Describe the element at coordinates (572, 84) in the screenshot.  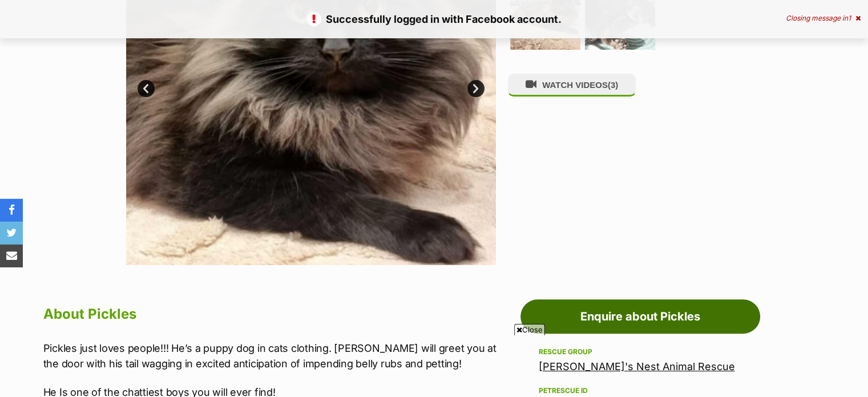
I see `button: WATCH VIDEOS(3)` at that location.